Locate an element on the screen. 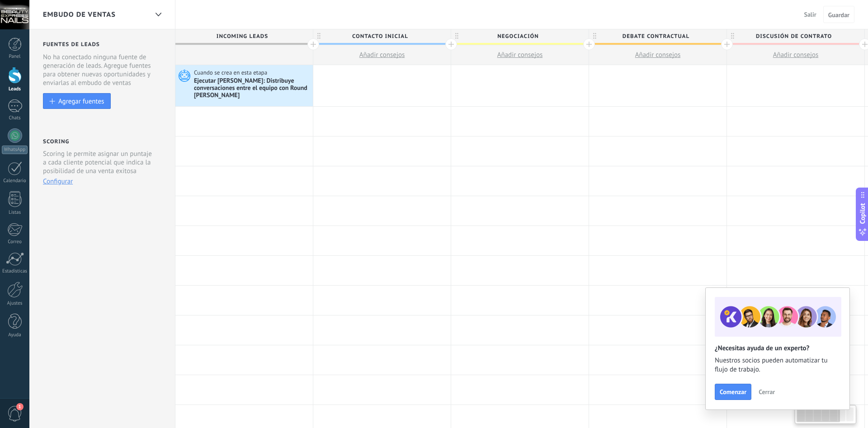 This screenshot has height=428, width=868. div: Listas is located at coordinates (15, 212).